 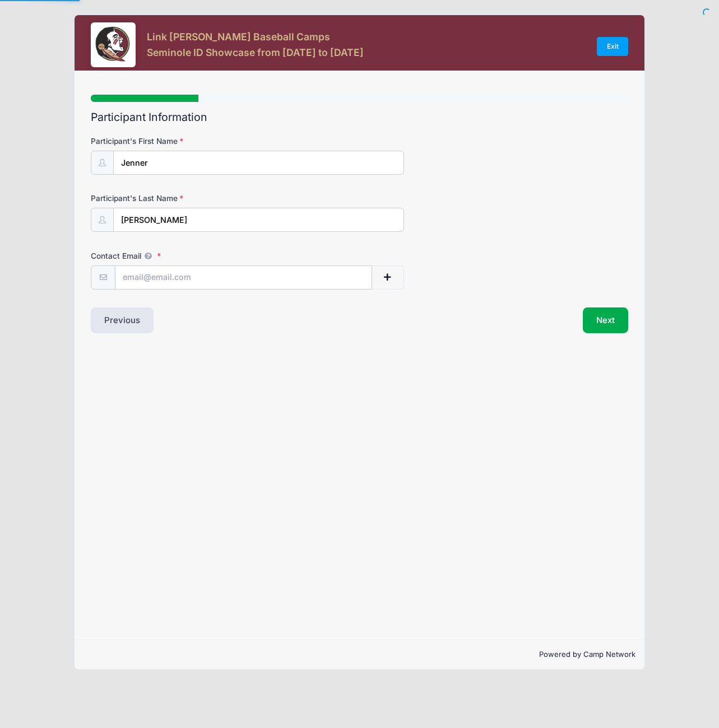 I want to click on h2: Participant Information, so click(x=360, y=117).